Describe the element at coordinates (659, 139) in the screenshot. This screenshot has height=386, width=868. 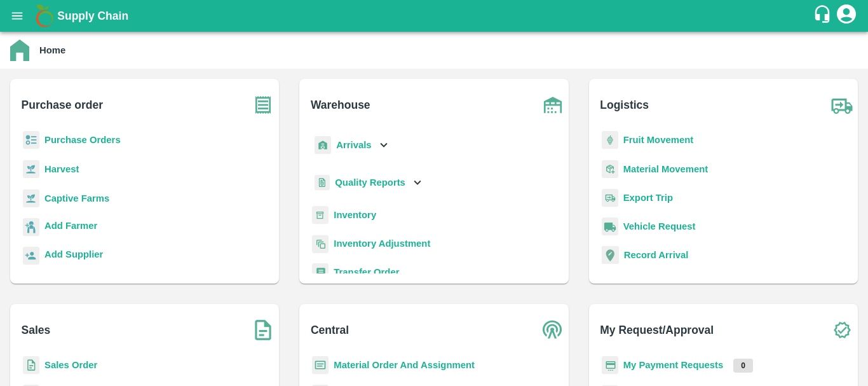
I see `a: Fruit Movement` at that location.